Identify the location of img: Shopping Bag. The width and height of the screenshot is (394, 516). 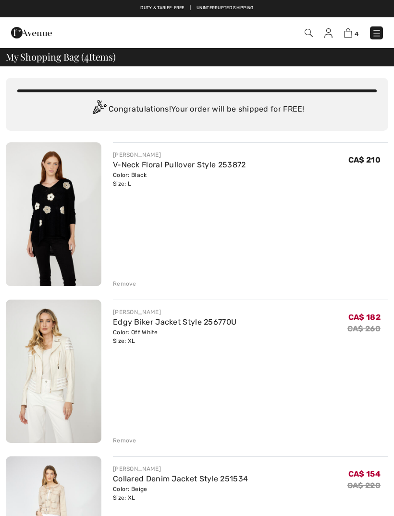
(348, 33).